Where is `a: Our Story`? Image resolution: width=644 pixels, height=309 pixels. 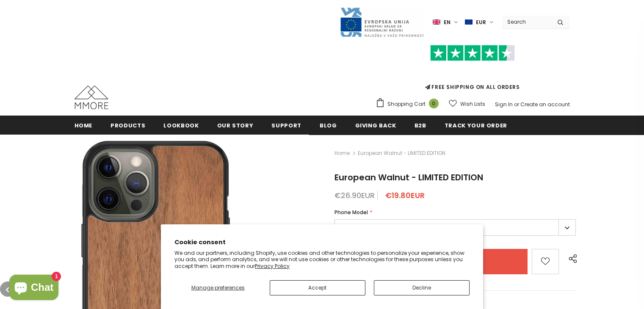
a: Our Story is located at coordinates (236, 125).